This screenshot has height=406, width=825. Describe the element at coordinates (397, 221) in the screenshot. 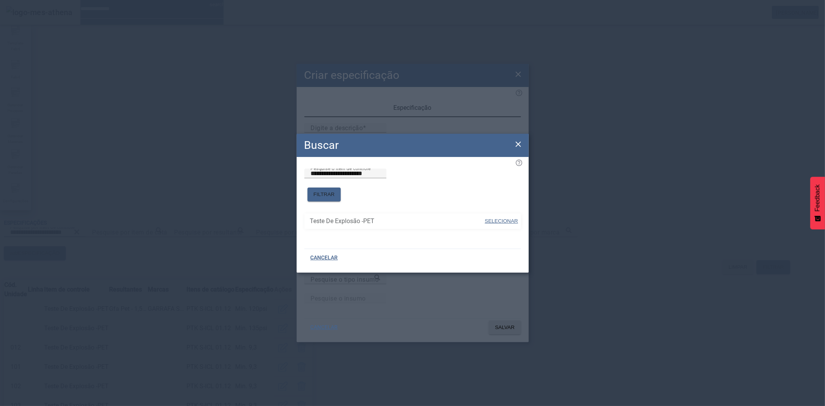

I see `span: Teste De Explosão -PET` at that location.